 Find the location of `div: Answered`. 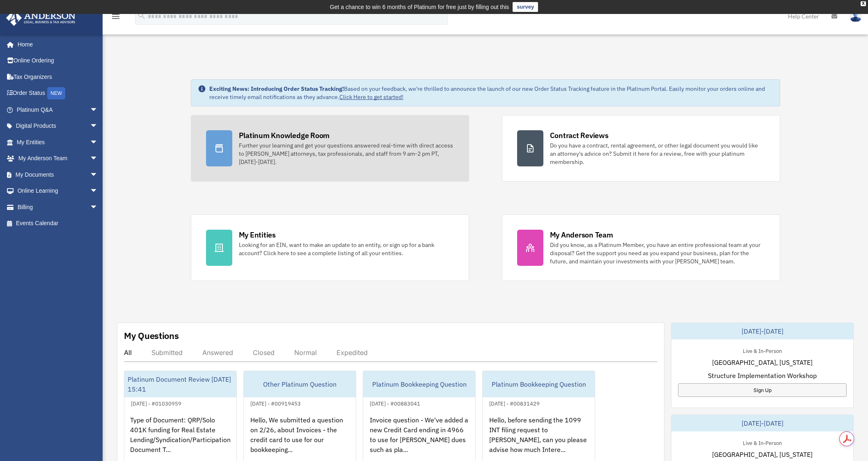

div: Answered is located at coordinates (218, 353).